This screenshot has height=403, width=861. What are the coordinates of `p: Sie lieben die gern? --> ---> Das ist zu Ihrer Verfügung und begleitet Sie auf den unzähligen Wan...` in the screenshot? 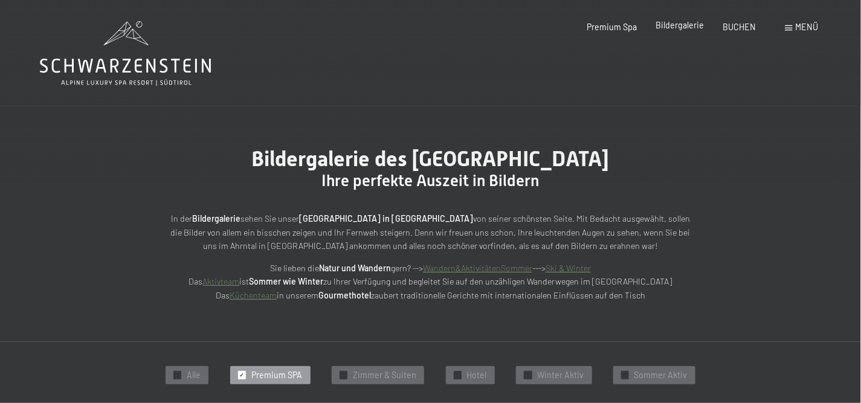 It's located at (431, 282).